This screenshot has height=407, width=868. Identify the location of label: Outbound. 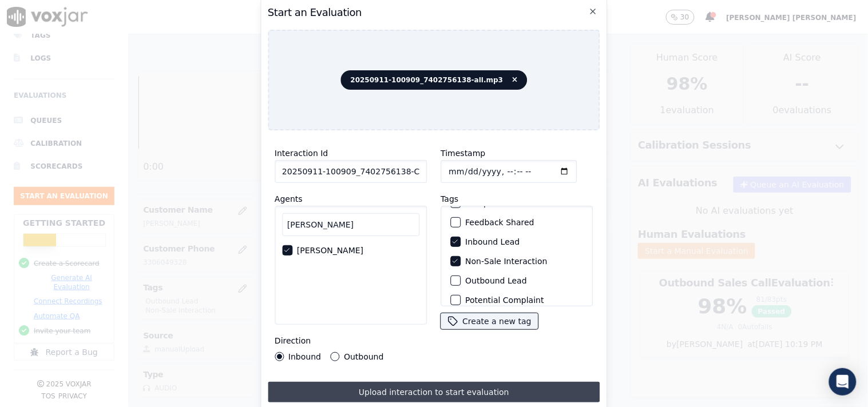
(364, 357).